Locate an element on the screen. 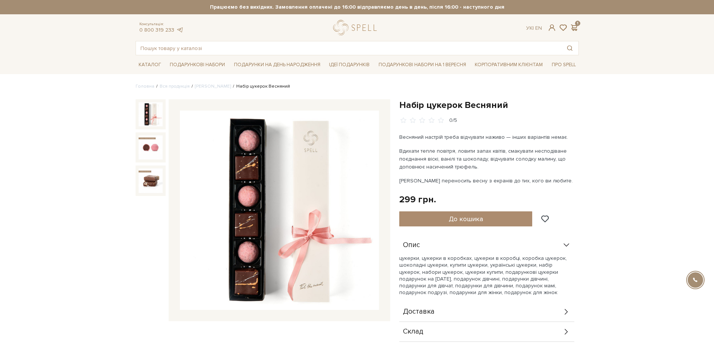 The image size is (714, 343). h1: Набір цукерок Весняний is located at coordinates (489, 105).